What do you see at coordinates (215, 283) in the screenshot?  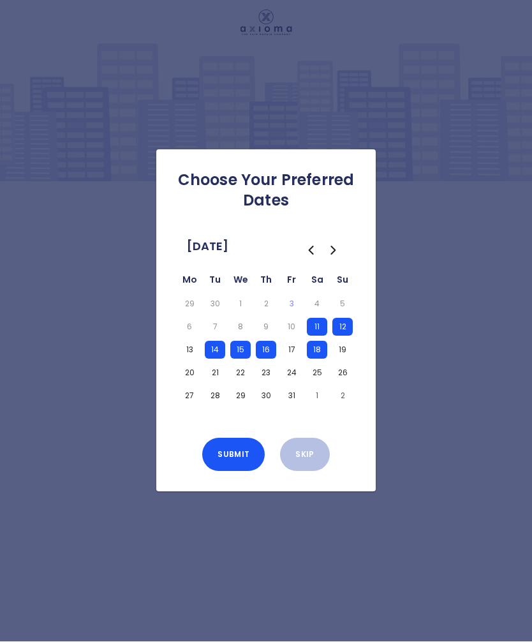 I see `th: Tuesday` at bounding box center [215, 283].